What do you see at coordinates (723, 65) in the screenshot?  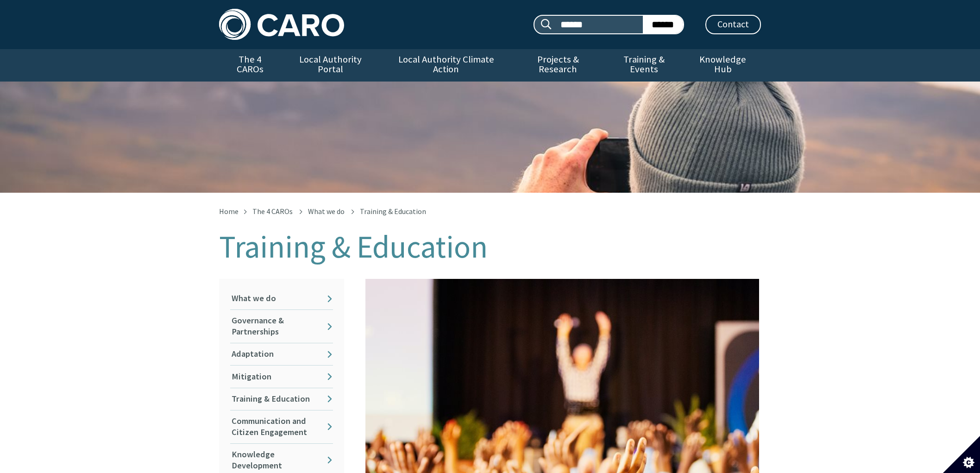 I see `a: Knowledge Hub` at bounding box center [723, 65].